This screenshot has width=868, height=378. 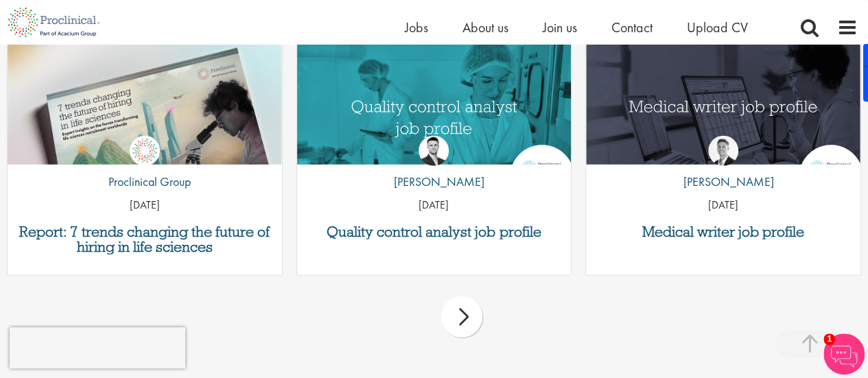 What do you see at coordinates (560, 27) in the screenshot?
I see `a: Join us` at bounding box center [560, 27].